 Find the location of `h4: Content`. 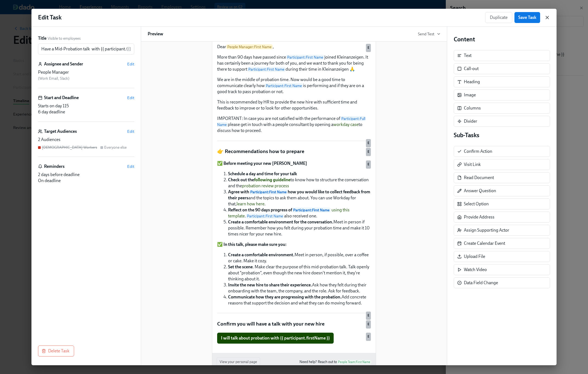

h4: Content is located at coordinates (502, 39).